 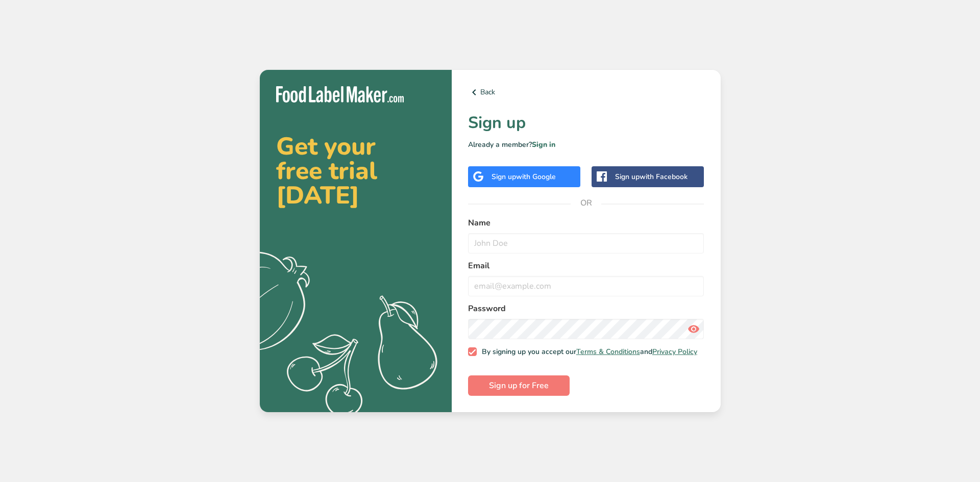 I want to click on span: Sign up for Free, so click(x=518, y=386).